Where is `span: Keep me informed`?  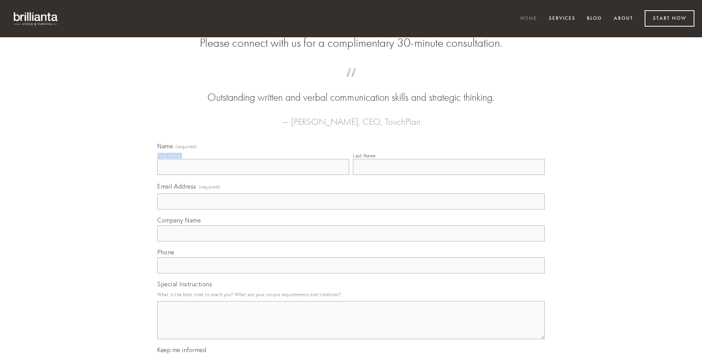
span: Keep me informed is located at coordinates (182, 350).